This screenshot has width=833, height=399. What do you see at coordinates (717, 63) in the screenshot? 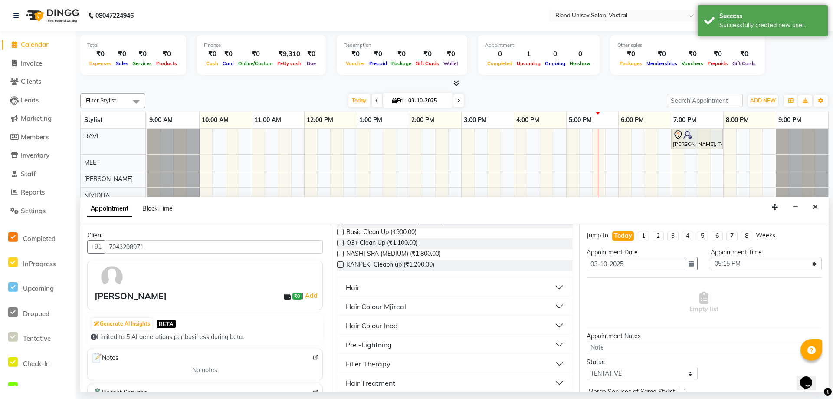
I see `span: Prepaids` at bounding box center [717, 63].